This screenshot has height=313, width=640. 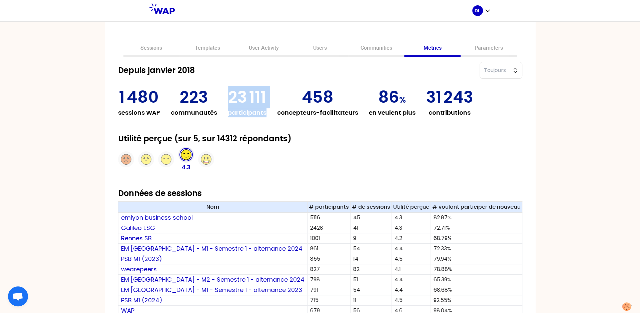 What do you see at coordinates (329, 259) in the screenshot?
I see `td: 855` at bounding box center [329, 259].